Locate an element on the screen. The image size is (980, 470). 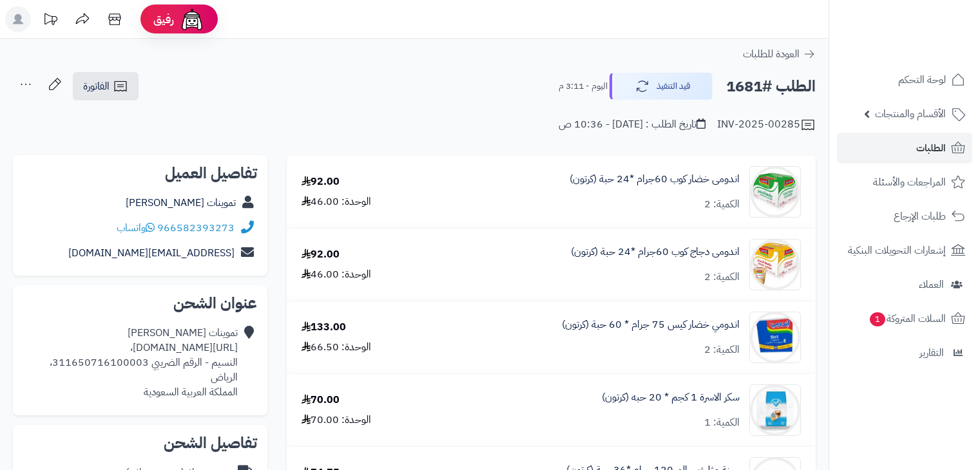
a: المراجعات والأسئلة is located at coordinates (905, 182).